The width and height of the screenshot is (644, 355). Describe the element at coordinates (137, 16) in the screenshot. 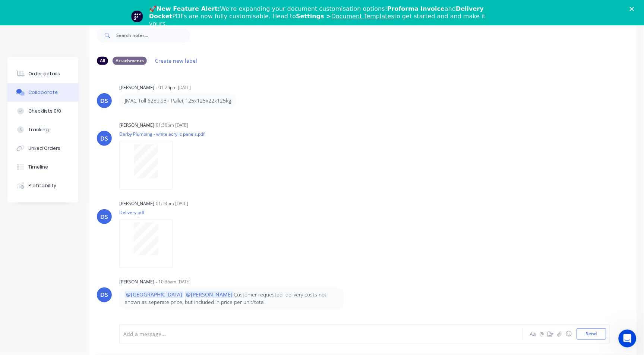

I see `img: Profile image for Team` at that location.